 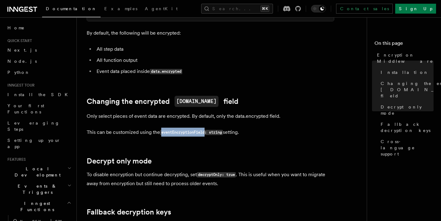 What do you see at coordinates (39, 28) in the screenshot?
I see `a: Home` at bounding box center [39, 28].